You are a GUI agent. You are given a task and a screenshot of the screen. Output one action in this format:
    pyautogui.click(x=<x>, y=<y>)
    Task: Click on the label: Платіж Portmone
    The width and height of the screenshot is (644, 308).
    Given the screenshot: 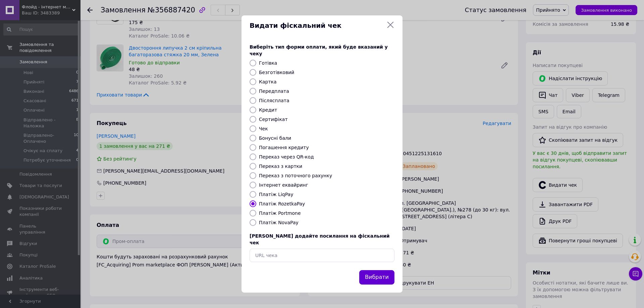 What is the action you would take?
    pyautogui.click(x=280, y=213)
    